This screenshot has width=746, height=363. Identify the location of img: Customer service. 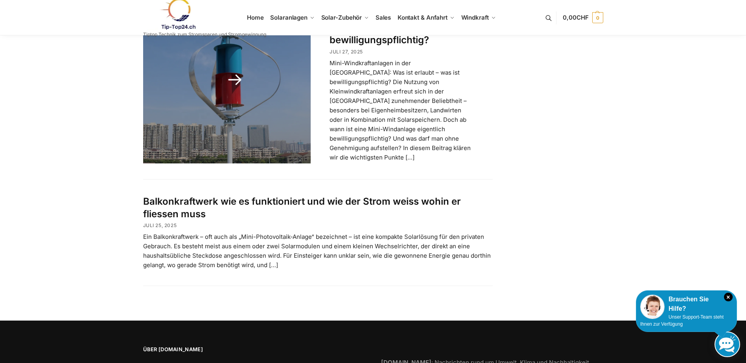
(652, 307).